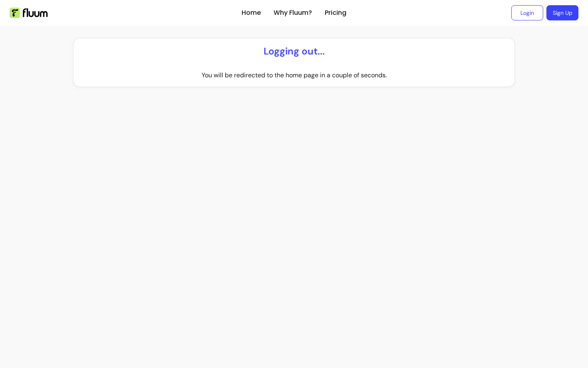  I want to click on p: Logging out..., so click(294, 51).